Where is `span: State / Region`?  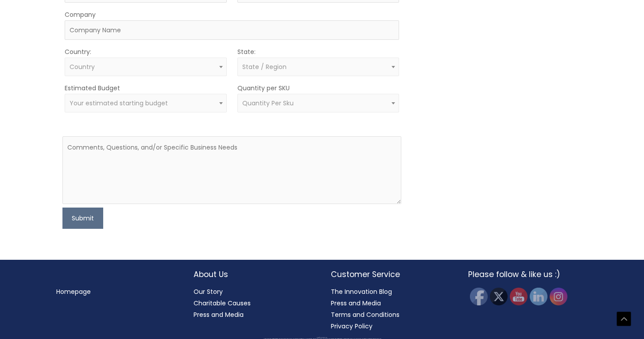
span: State / Region is located at coordinates (265, 67).